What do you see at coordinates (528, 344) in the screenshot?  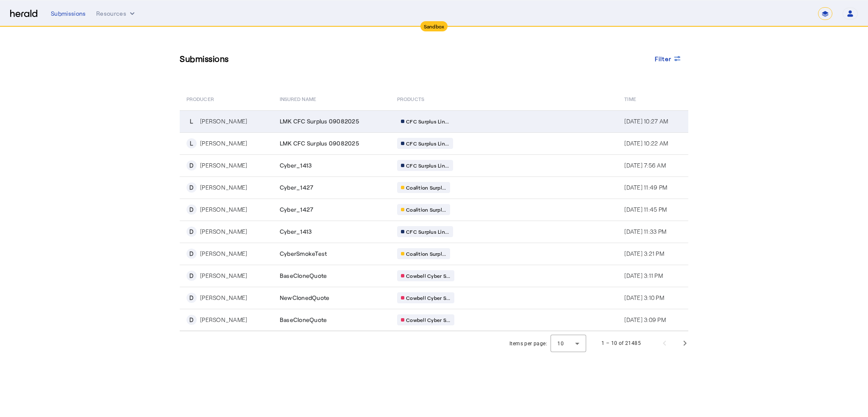 I see `div: Items per page:` at bounding box center [528, 344].